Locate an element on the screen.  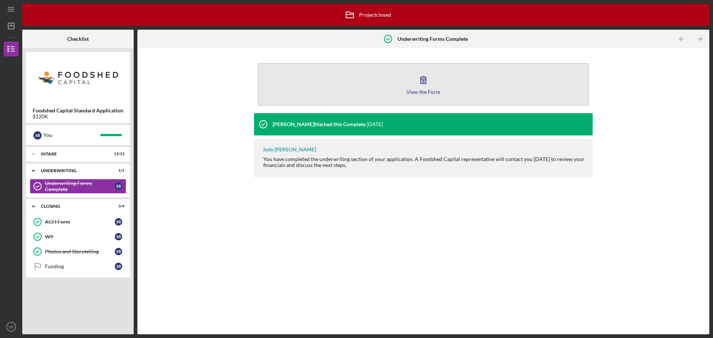
div: 1 / 1 is located at coordinates (118, 171).